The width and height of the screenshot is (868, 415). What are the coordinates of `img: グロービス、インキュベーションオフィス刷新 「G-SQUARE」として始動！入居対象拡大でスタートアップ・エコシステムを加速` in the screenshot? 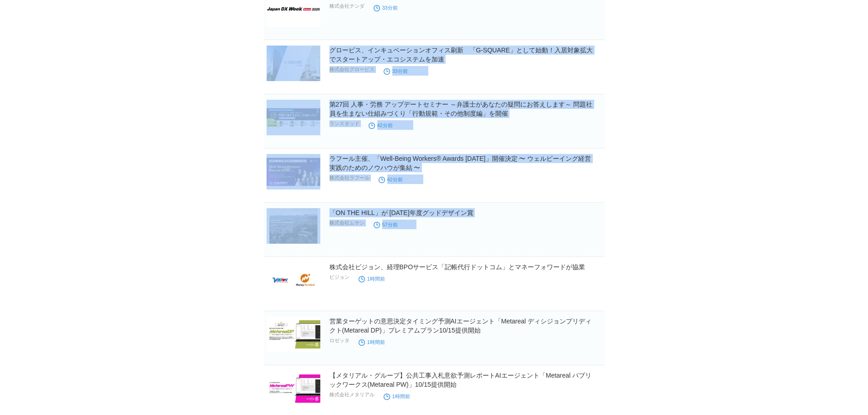 It's located at (294, 63).